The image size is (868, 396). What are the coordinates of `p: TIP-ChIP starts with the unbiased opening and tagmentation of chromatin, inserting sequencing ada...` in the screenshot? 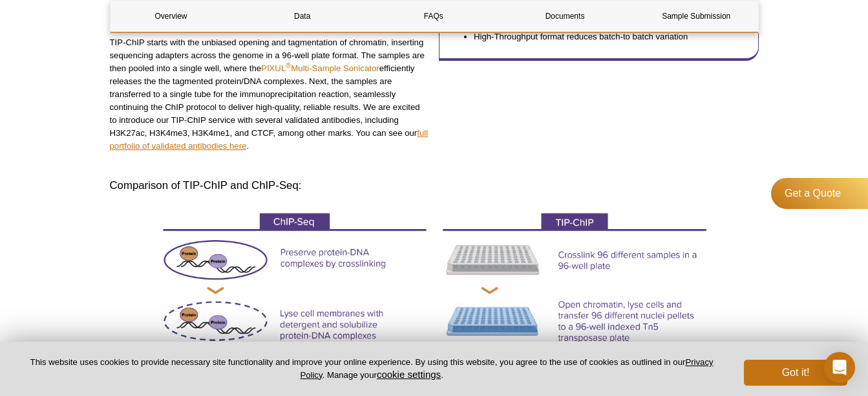 It's located at (270, 94).